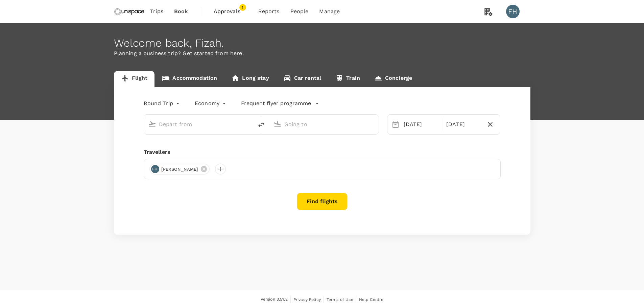 The height and width of the screenshot is (308, 644). I want to click on span: Privacy Policy, so click(307, 300).